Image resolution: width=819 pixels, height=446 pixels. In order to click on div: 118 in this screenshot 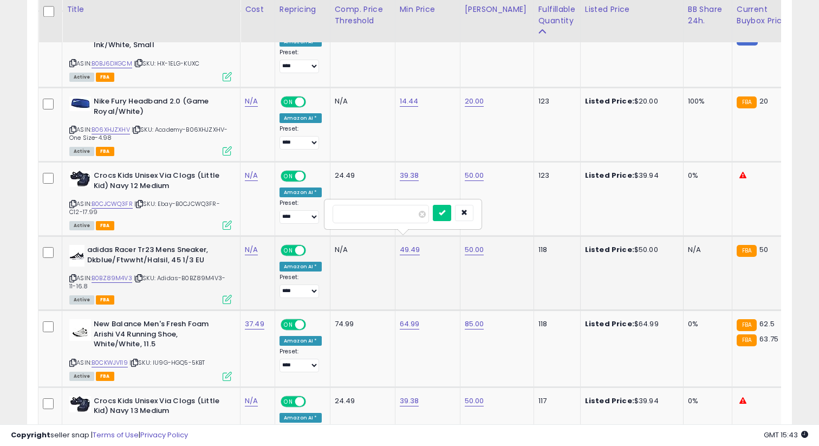, I will do `click(555, 324)`.